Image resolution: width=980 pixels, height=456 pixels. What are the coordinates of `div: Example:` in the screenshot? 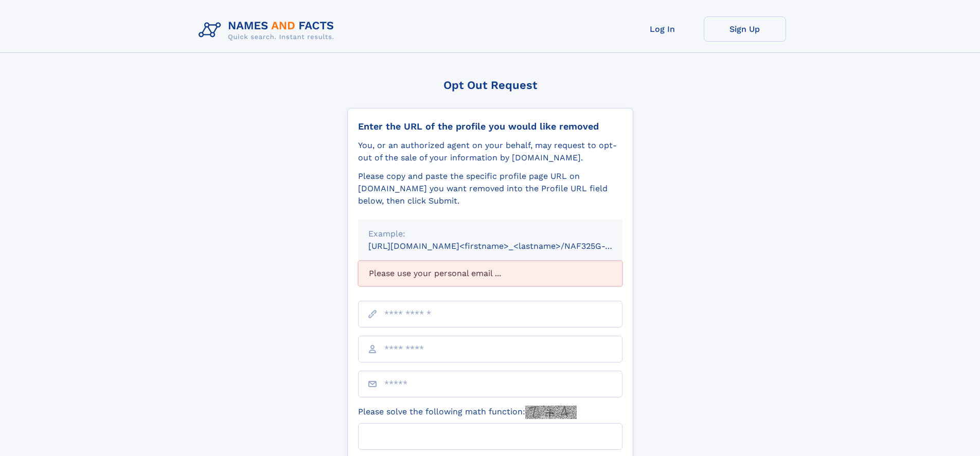 It's located at (490, 234).